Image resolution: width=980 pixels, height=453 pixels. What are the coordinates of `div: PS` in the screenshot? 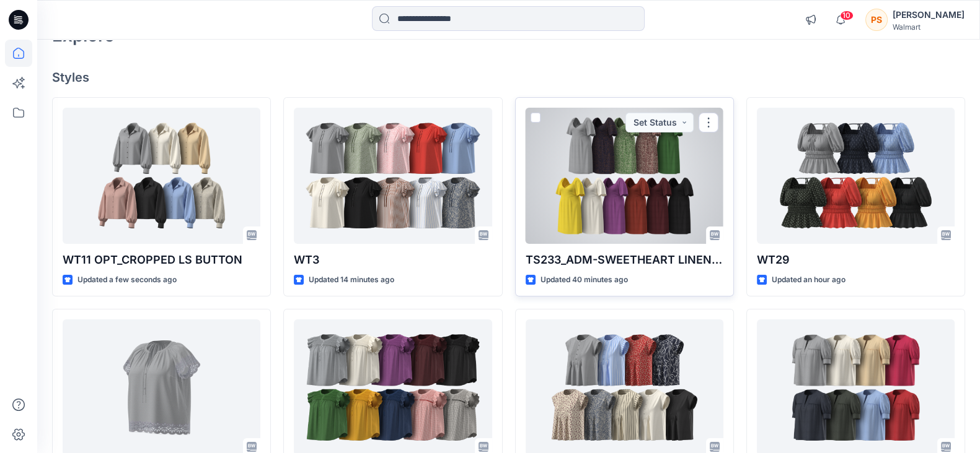 It's located at (877, 20).